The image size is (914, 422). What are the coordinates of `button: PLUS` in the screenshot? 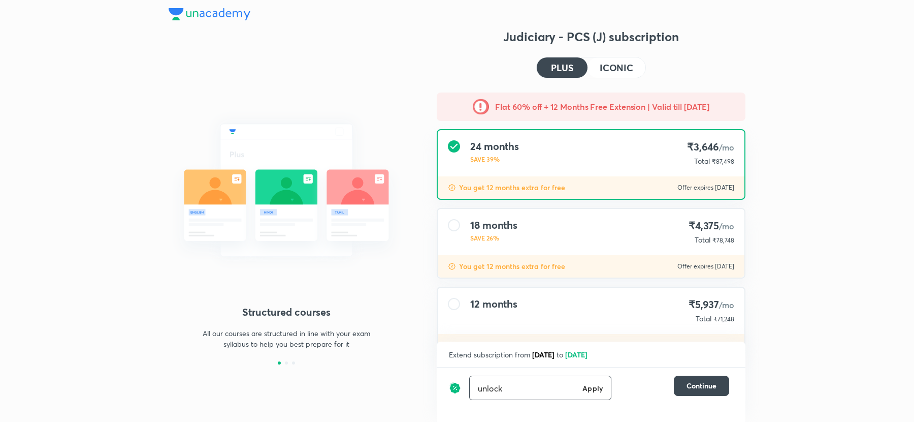 It's located at (562, 68).